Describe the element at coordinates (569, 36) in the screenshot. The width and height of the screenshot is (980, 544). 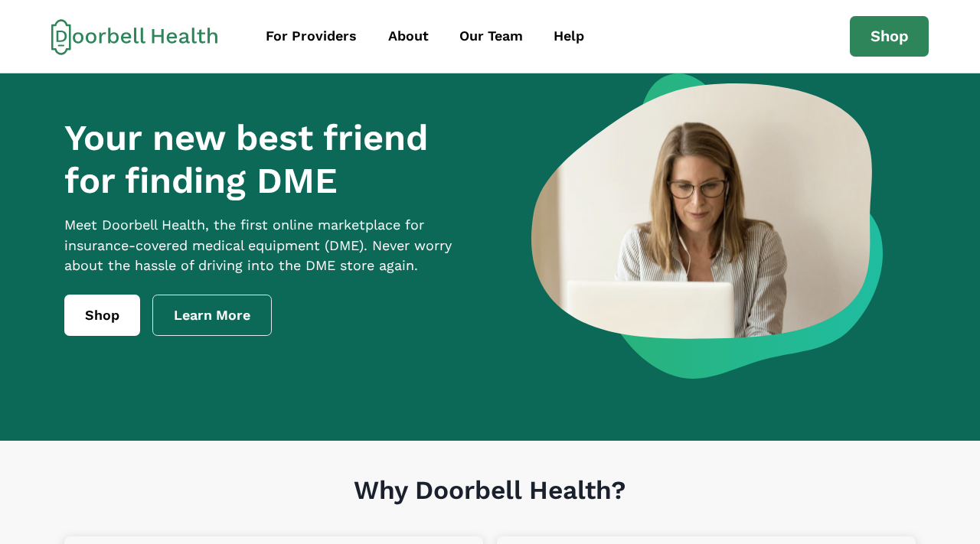
I see `div: Help` at that location.